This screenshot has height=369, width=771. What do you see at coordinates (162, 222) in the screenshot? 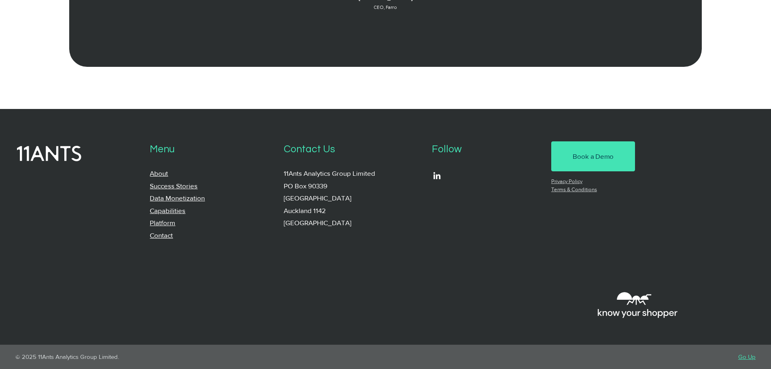
I see `a: Platform` at bounding box center [162, 222].